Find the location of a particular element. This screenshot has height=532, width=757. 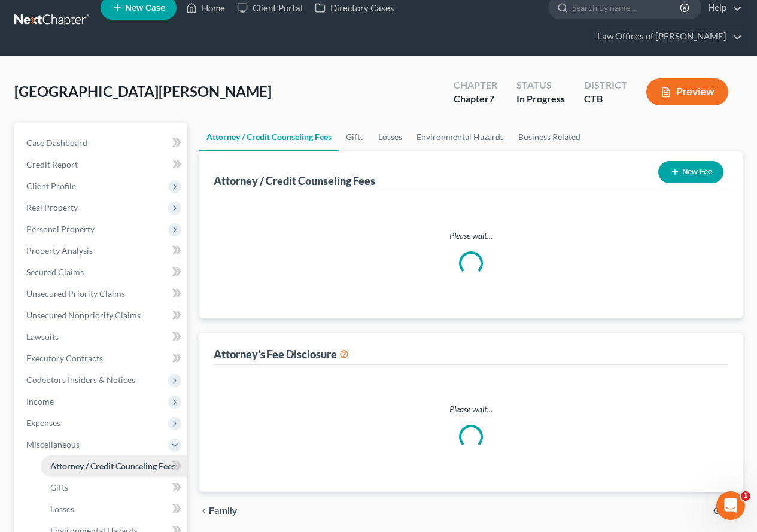

a: Case Dashboard is located at coordinates (102, 143).